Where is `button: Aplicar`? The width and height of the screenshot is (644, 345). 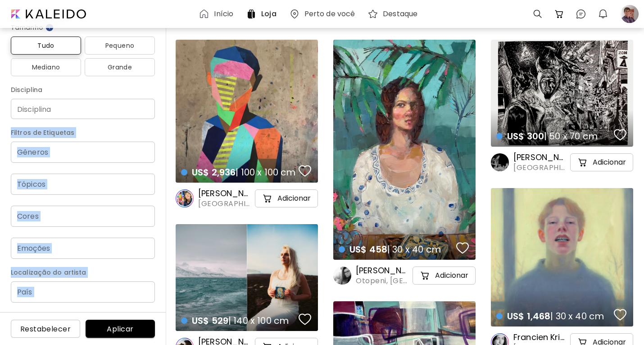
button: Aplicar is located at coordinates (120, 329).